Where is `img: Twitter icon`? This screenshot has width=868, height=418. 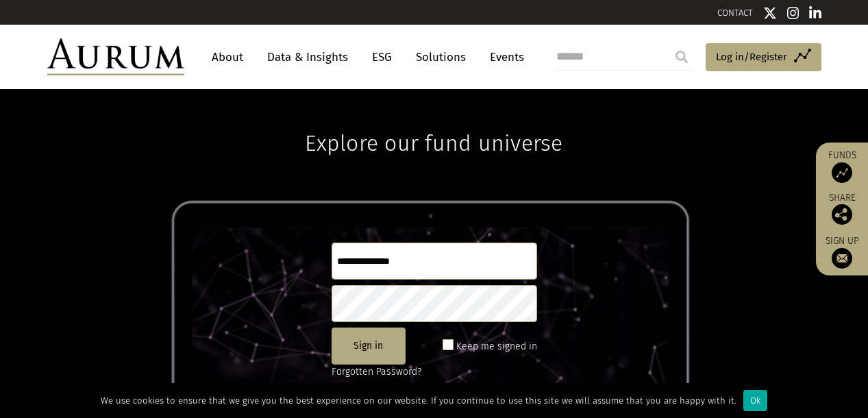
img: Twitter icon is located at coordinates (770, 13).